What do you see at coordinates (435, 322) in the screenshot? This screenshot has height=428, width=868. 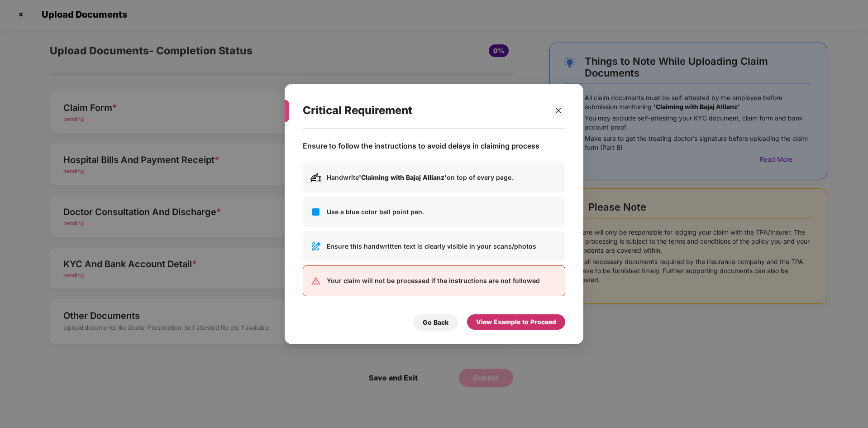 I see `div: Go Back` at bounding box center [435, 322].